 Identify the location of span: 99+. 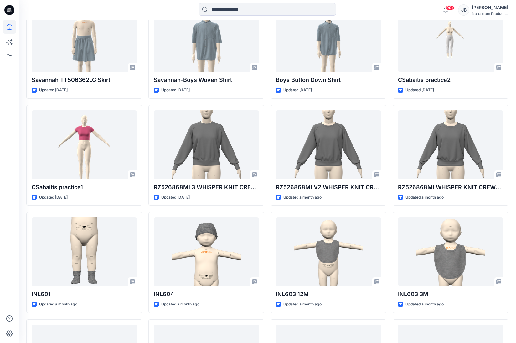
(450, 8).